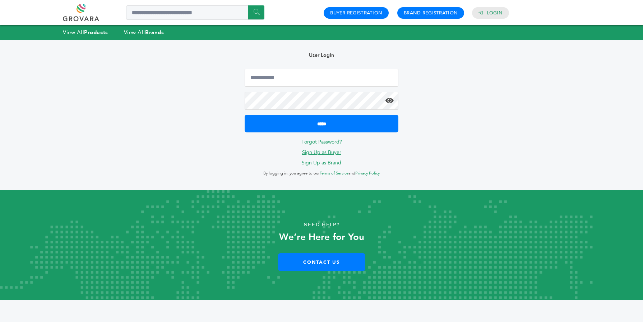 Image resolution: width=643 pixels, height=322 pixels. Describe the element at coordinates (96, 32) in the screenshot. I see `strong: Products` at that location.